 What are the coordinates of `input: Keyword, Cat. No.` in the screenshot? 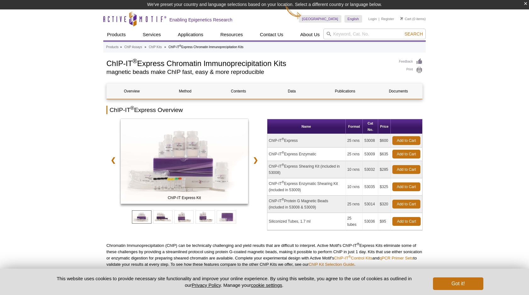 It's located at (374, 34).